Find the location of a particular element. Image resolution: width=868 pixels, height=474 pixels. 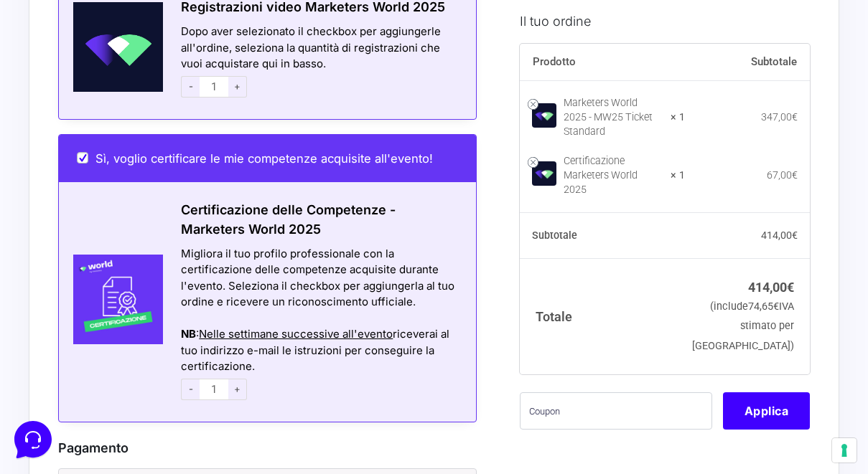

div: Dopo aver selezionato il checkbox per aggiungerle all'ordine, seleziona la quantità di registrazi... is located at coordinates (319, 62).